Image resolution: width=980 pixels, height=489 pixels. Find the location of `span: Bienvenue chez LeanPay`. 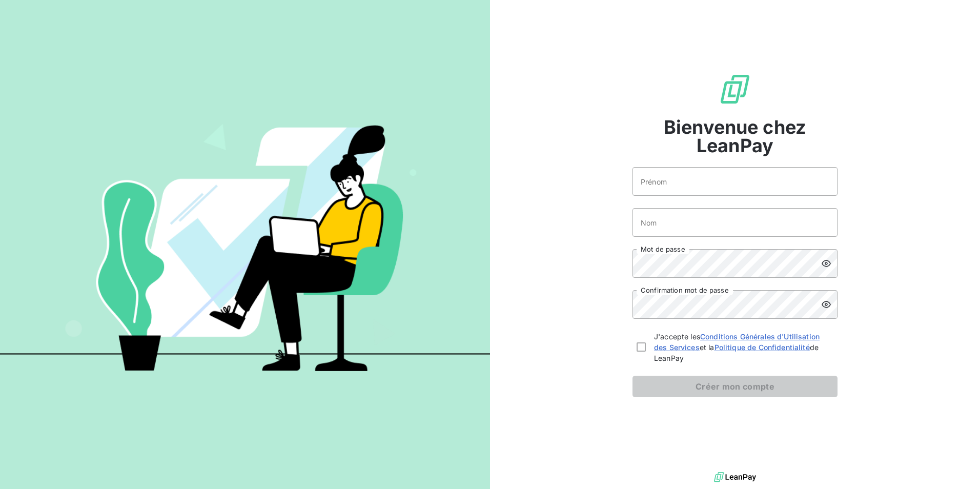

span: Bienvenue chez LeanPay is located at coordinates (735, 137).